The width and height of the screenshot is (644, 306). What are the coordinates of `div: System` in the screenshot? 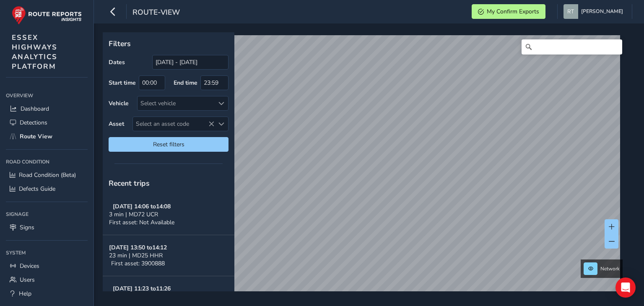 It's located at (47, 253).